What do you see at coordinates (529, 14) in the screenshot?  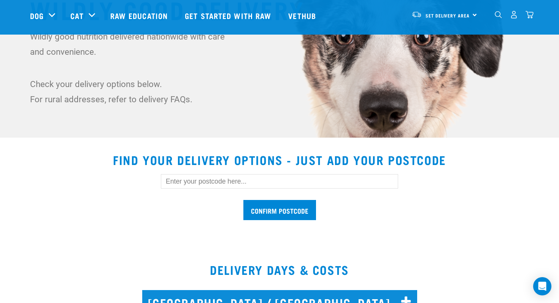 I see `img: home-icon@2x.png` at bounding box center [529, 14].